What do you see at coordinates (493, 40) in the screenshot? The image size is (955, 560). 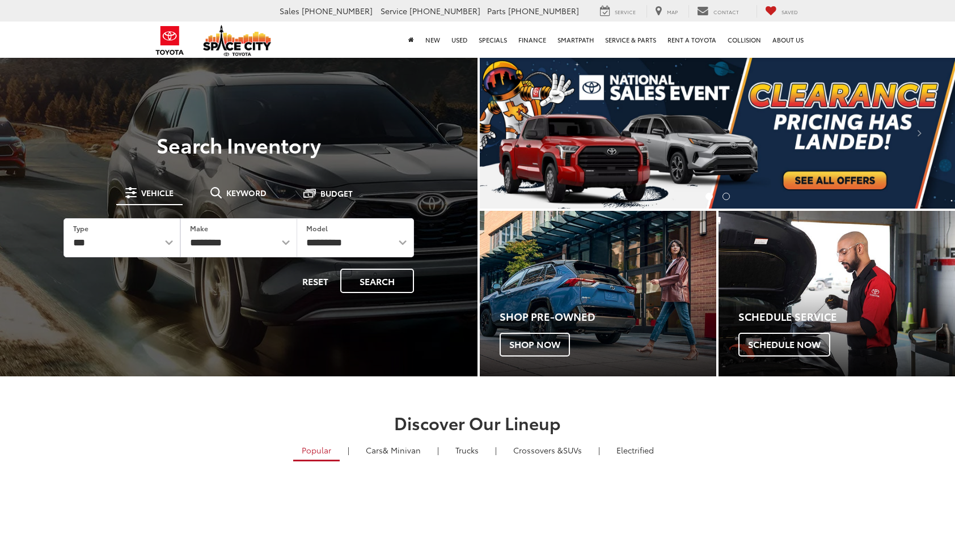 I see `a: Specials` at bounding box center [493, 40].